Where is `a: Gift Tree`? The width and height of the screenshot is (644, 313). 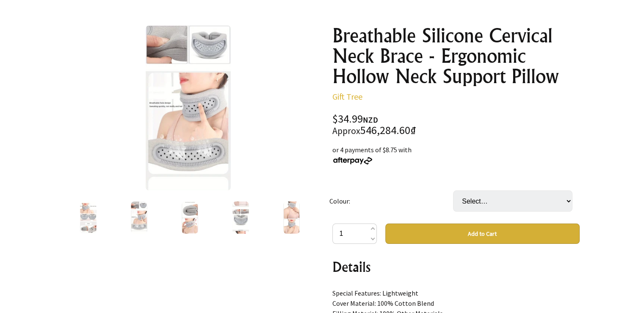
a: Gift Tree is located at coordinates (347, 96).